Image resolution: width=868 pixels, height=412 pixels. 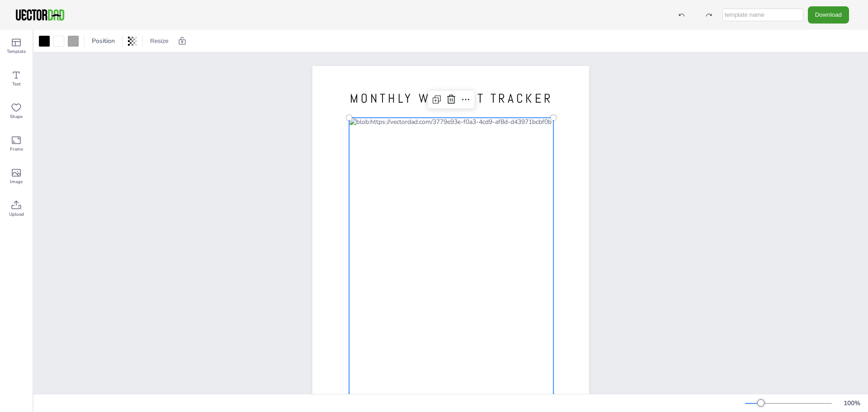 I want to click on div: 100 %, so click(x=851, y=403).